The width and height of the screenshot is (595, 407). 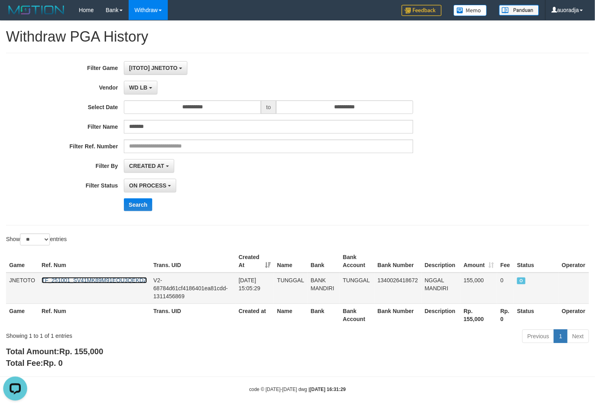 What do you see at coordinates (15, 15) in the screenshot?
I see `button: Open LiveChat chat widget` at bounding box center [15, 15].